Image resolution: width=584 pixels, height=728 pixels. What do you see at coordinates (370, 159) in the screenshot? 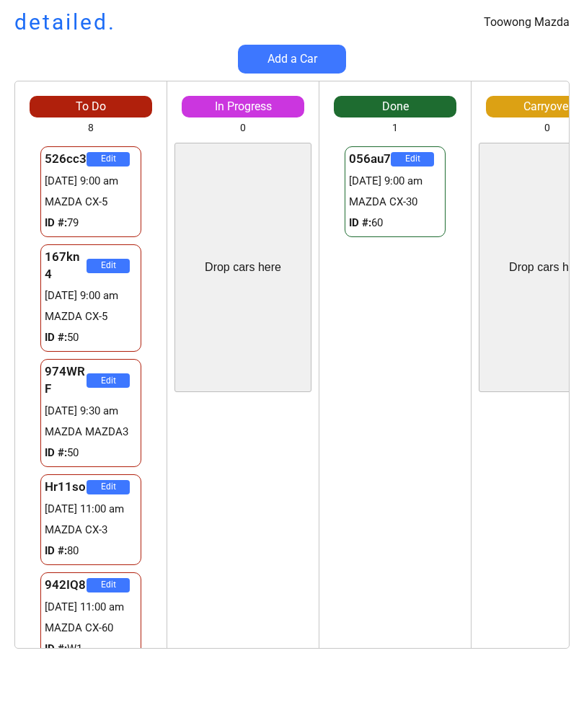
I see `div: 056au7` at bounding box center [370, 159].